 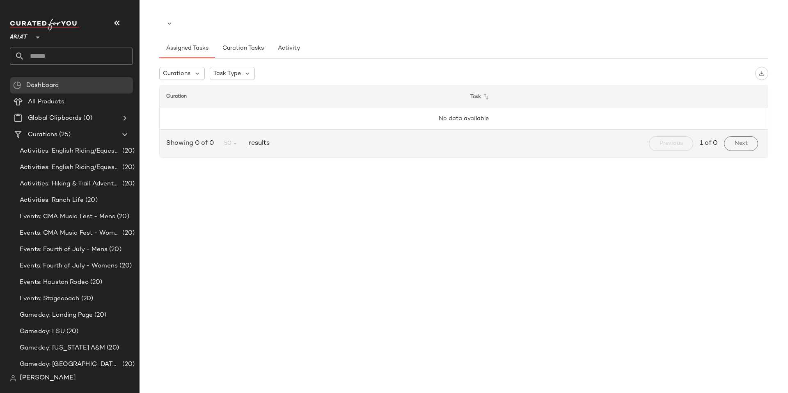 I want to click on span: 1 of 0, so click(x=709, y=144).